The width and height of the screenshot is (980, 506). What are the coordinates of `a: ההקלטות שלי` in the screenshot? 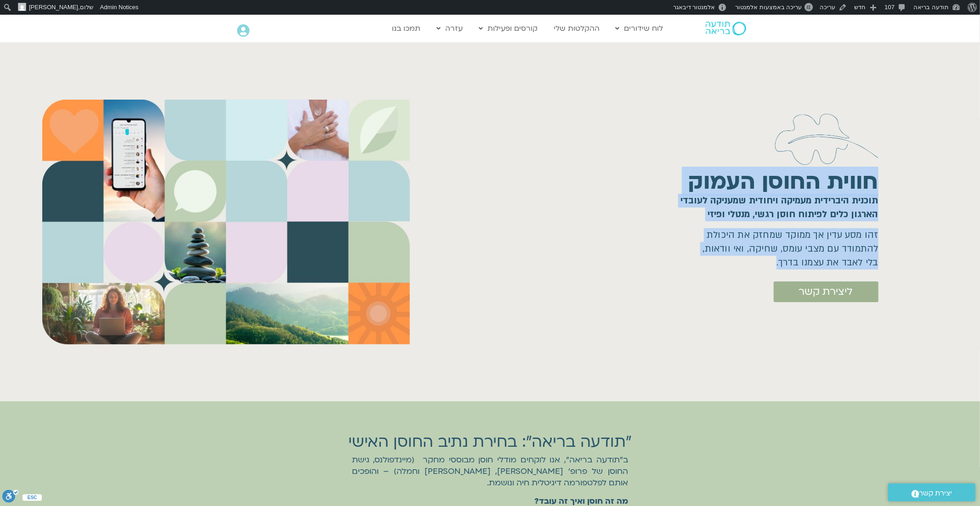 It's located at (576, 28).